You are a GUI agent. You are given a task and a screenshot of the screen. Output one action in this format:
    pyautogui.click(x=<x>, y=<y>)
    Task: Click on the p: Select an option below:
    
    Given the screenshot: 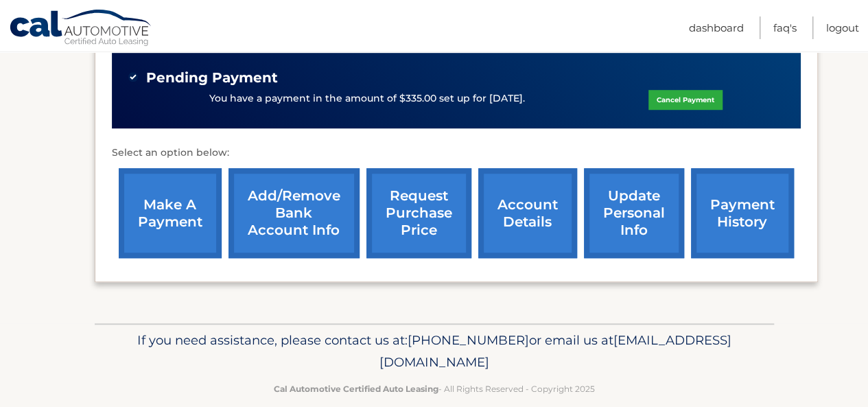 What is the action you would take?
    pyautogui.click(x=456, y=153)
    